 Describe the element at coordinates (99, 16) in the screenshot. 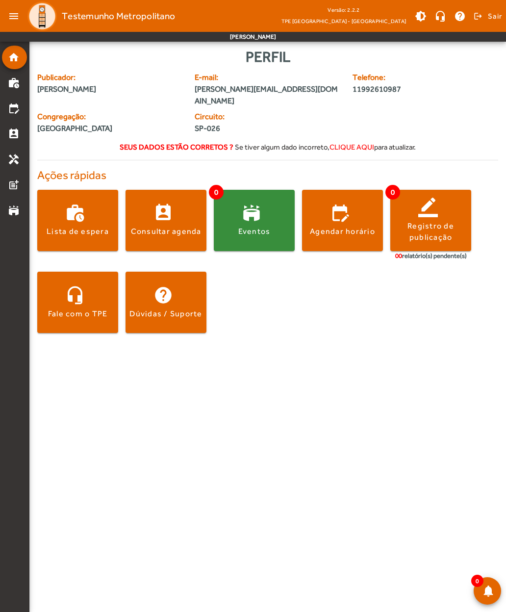

I see `a: Testemunho Metropolitano` at that location.